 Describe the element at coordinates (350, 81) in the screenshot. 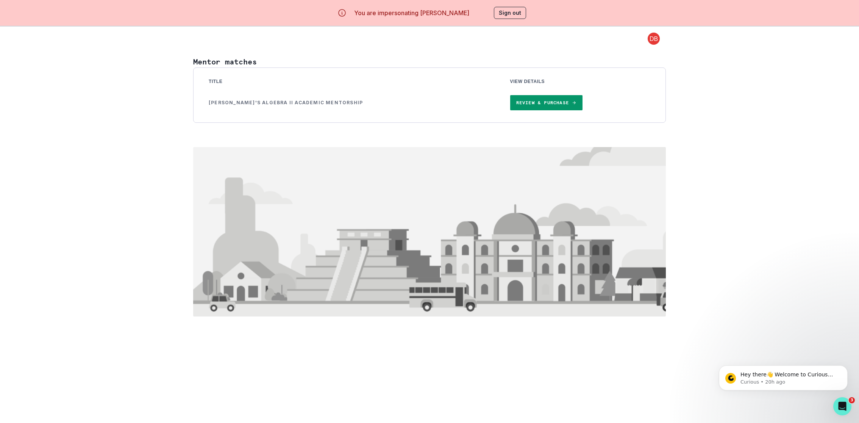

I see `th: Title` at that location.